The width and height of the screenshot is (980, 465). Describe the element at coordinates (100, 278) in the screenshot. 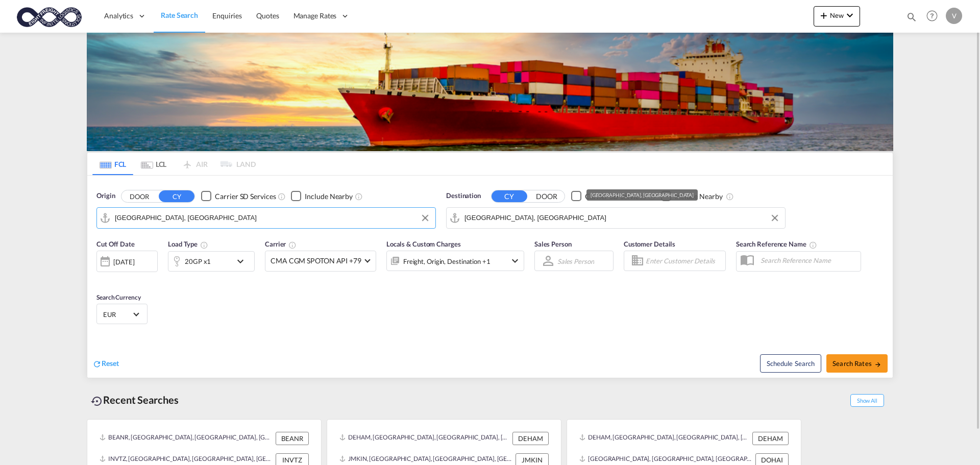

I see `md-datepicker: Select` at that location.